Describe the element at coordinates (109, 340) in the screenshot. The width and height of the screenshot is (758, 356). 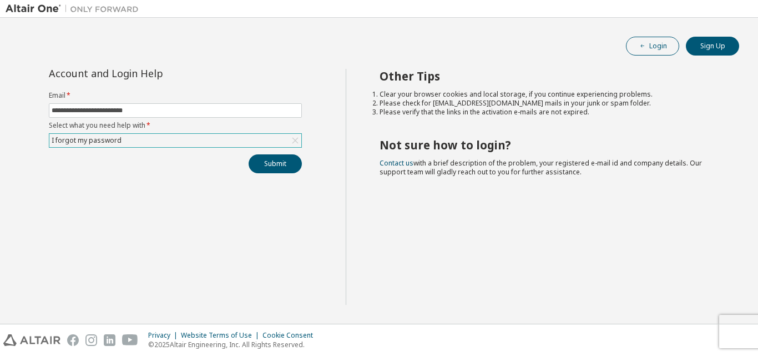
I see `img: linkedin.svg` at that location.